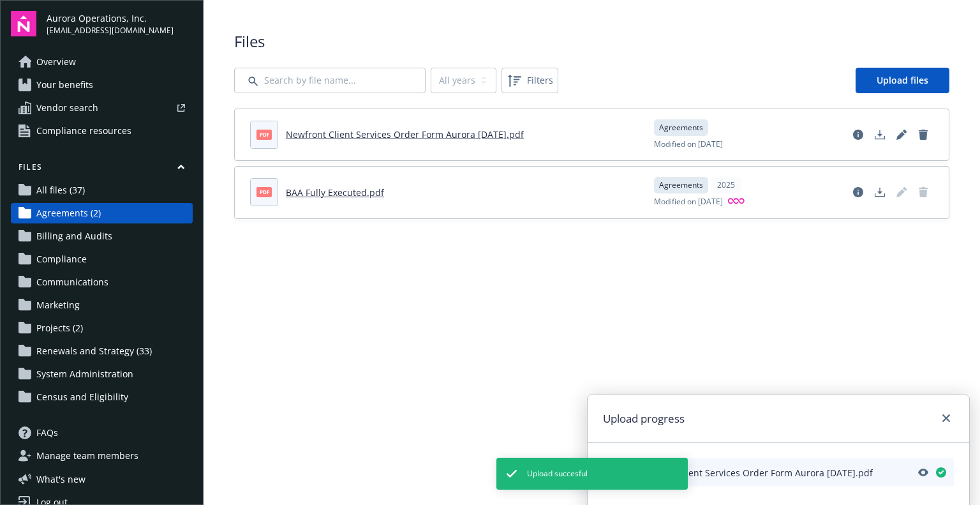 The image size is (980, 505). What do you see at coordinates (62, 259) in the screenshot?
I see `span: Compliance` at bounding box center [62, 259].